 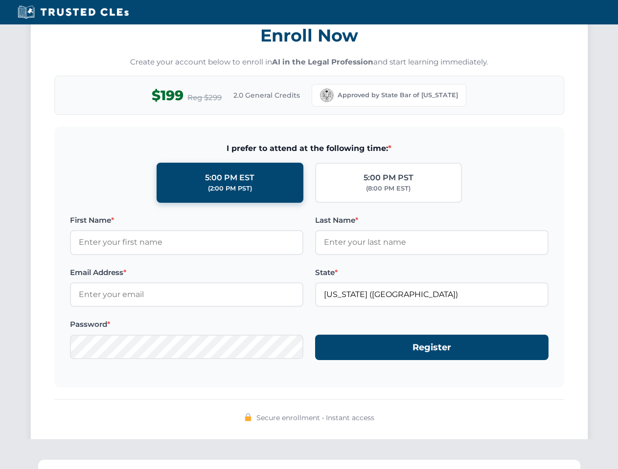 I want to click on label: Email Address, so click(x=186, y=273).